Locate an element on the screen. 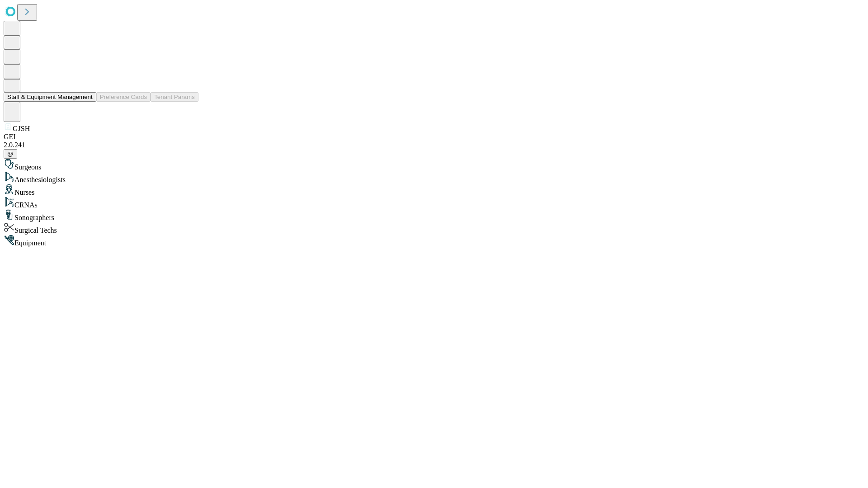 The image size is (868, 488). button: Preference Cards is located at coordinates (124, 96).